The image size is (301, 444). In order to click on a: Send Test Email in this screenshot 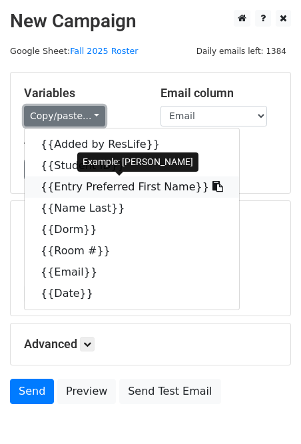, I will do `click(170, 391)`.